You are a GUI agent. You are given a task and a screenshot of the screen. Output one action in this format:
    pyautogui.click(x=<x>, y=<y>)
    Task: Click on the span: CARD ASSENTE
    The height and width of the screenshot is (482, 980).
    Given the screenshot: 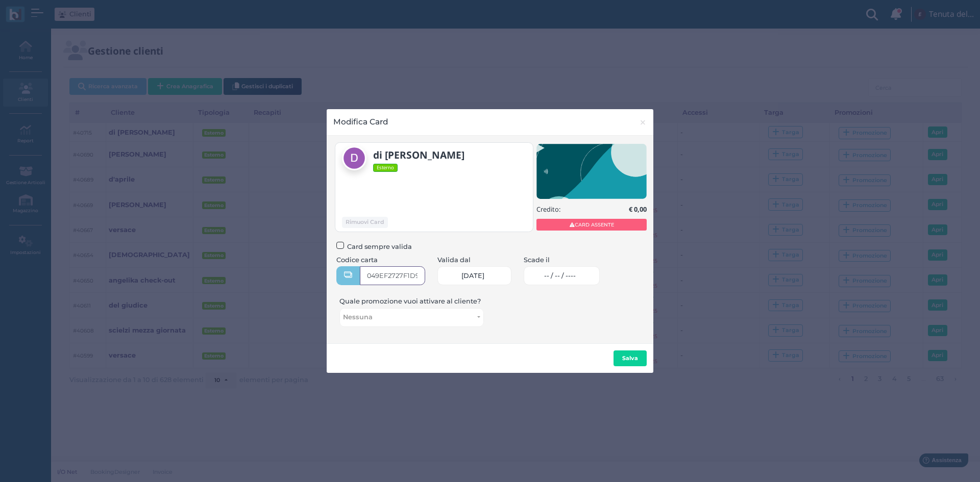 What is the action you would take?
    pyautogui.click(x=592, y=224)
    